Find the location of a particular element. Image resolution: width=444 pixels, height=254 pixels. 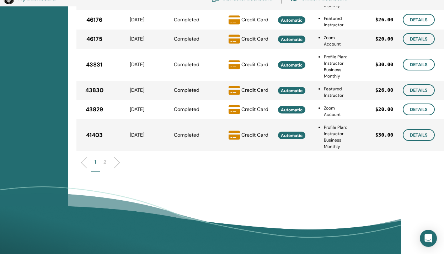

span: 46176 is located at coordinates (94, 20).